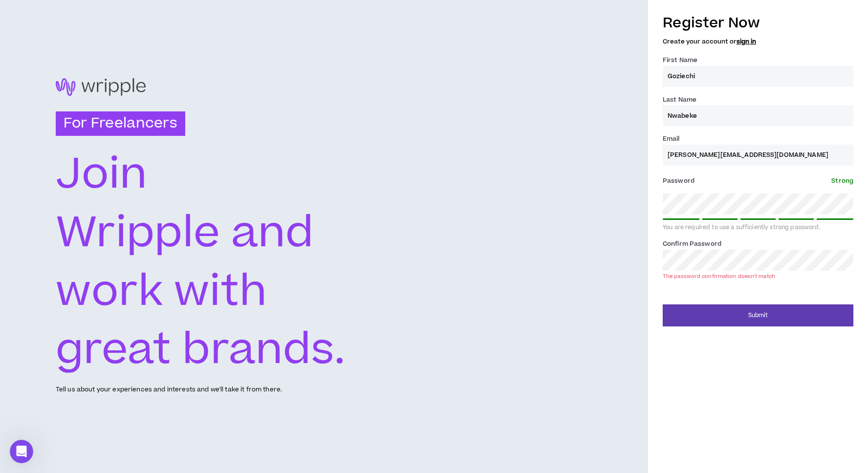 This screenshot has width=868, height=473. Describe the element at coordinates (758, 116) in the screenshot. I see `input: Last name` at that location.